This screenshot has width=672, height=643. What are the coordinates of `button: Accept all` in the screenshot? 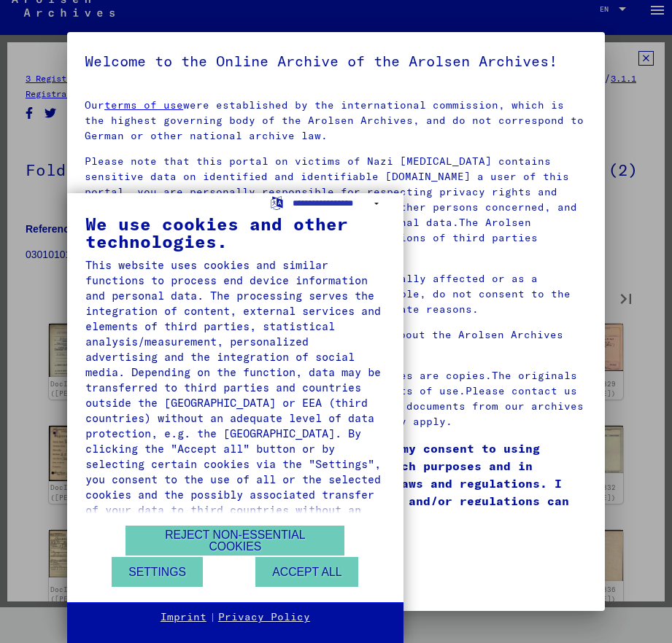 It's located at (306, 571).